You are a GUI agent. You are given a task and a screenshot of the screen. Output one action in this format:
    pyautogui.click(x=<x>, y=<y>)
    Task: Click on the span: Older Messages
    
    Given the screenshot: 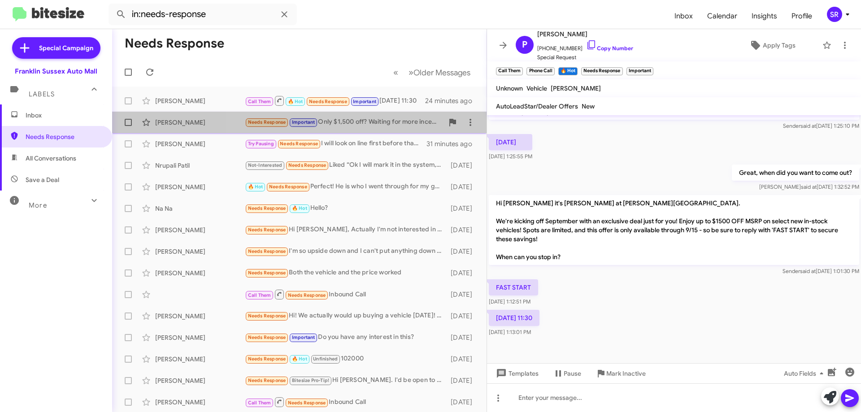 What is the action you would take?
    pyautogui.click(x=442, y=73)
    